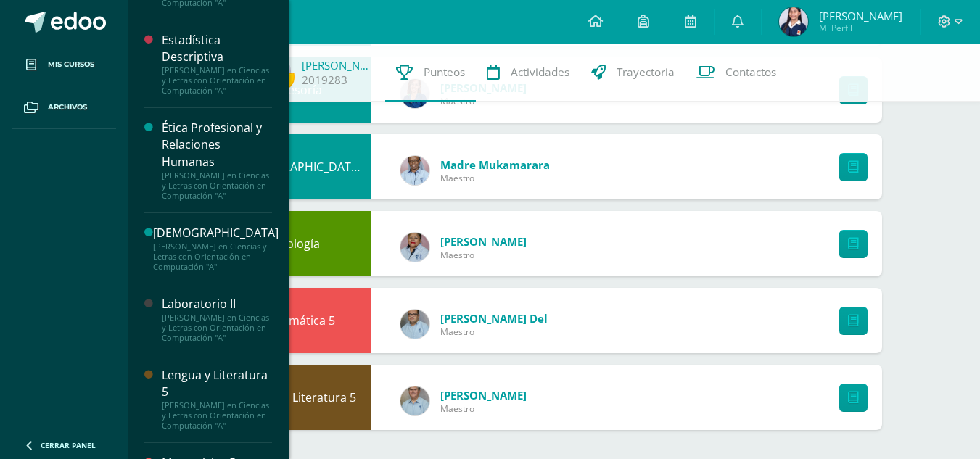  Describe the element at coordinates (217, 303) in the screenshot. I see `div: Laboratorio II` at that location.